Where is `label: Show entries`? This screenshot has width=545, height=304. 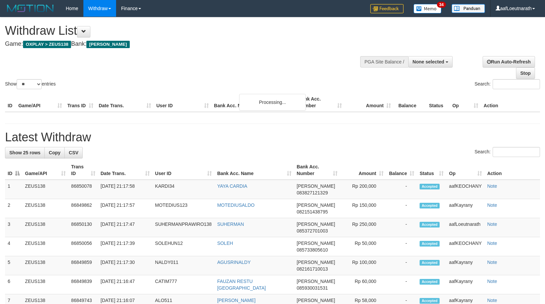
label: Show entries is located at coordinates (30, 84).